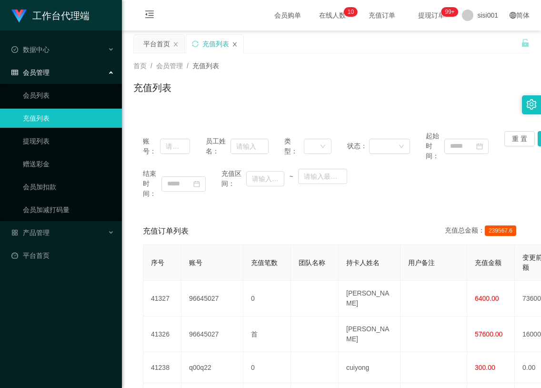  What do you see at coordinates (349, 12) in the screenshot?
I see `p: 1` at bounding box center [349, 12].